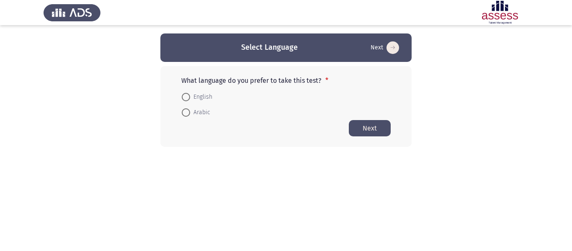  Describe the element at coordinates (200, 113) in the screenshot. I see `span: Arabic` at that location.